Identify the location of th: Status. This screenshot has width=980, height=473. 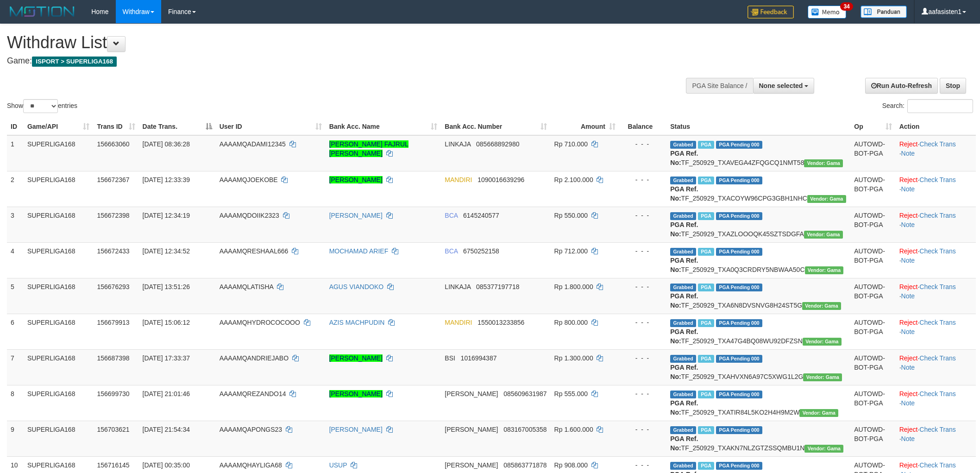
(758, 126).